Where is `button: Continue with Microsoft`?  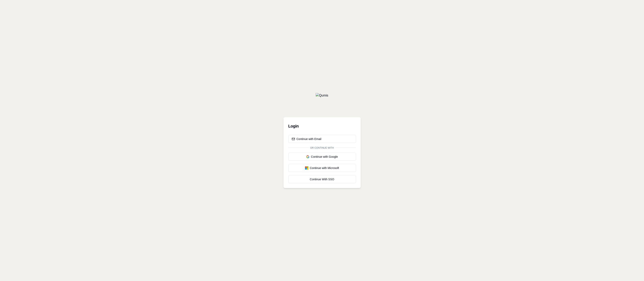 button: Continue with Microsoft is located at coordinates (322, 168).